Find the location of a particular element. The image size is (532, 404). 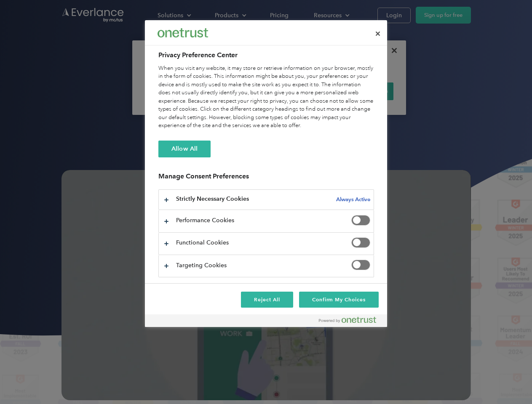

div: Everlance is located at coordinates (182, 33).